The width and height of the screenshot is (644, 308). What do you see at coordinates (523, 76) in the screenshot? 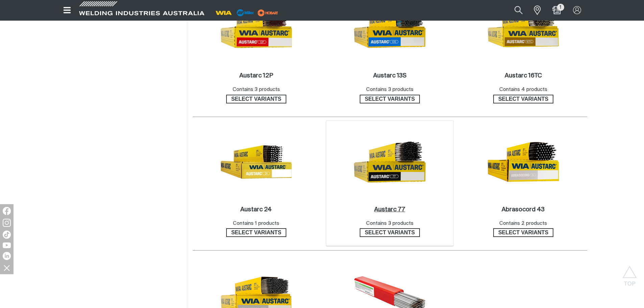
I see `h2: Austarc 16TC` at bounding box center [523, 76].